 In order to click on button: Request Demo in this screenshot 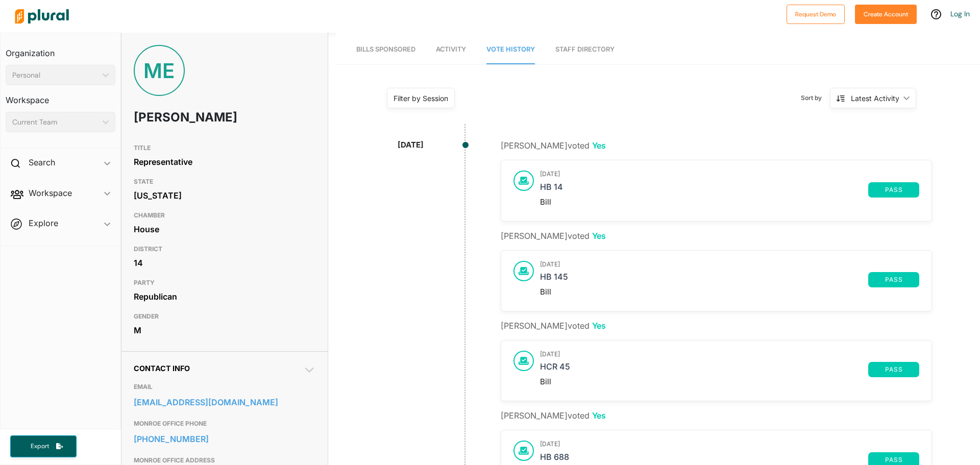, I will do `click(816, 14)`.